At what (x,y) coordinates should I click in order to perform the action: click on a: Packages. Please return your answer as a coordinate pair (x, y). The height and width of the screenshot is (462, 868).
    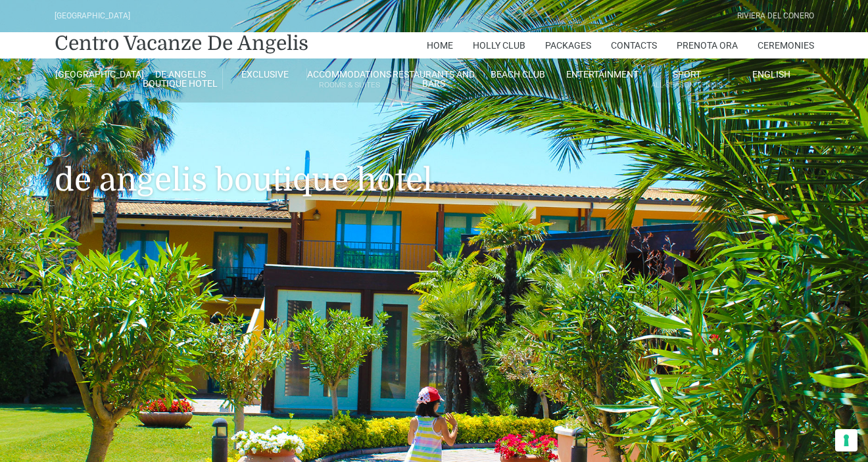
    Looking at the image, I should click on (569, 46).